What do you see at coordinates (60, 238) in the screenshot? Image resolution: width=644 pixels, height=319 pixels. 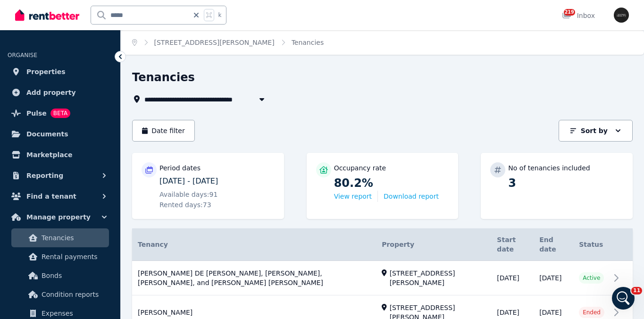 I see `a: Tenancies` at bounding box center [60, 238].